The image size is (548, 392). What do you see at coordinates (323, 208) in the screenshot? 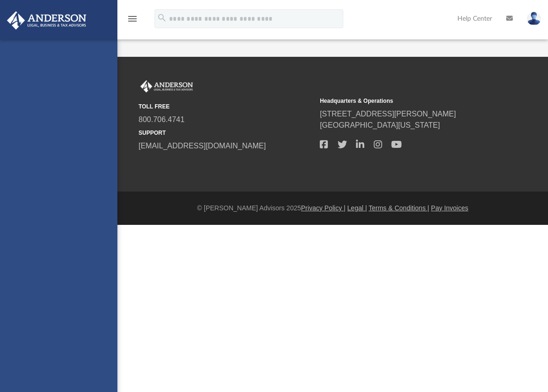
I see `a: Privacy Policy |` at bounding box center [323, 208].